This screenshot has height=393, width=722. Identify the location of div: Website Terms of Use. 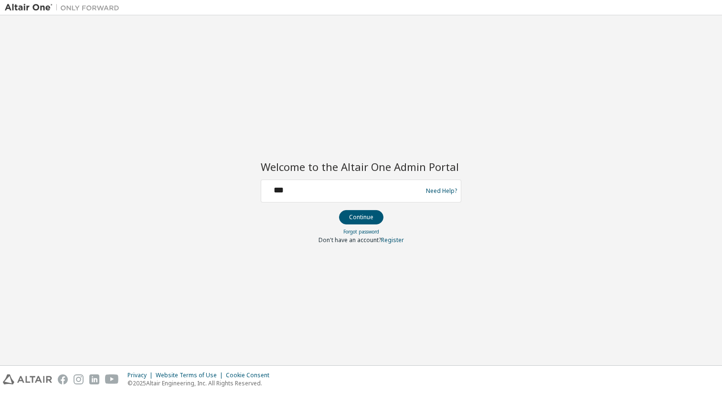
(191, 376).